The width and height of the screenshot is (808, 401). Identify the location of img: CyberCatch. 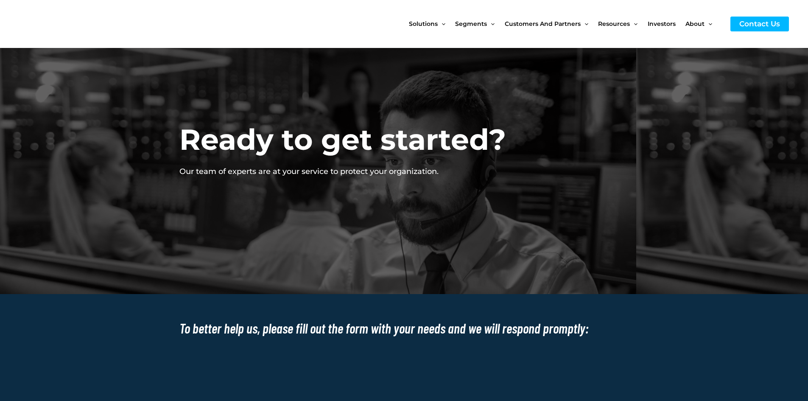
(66, 24).